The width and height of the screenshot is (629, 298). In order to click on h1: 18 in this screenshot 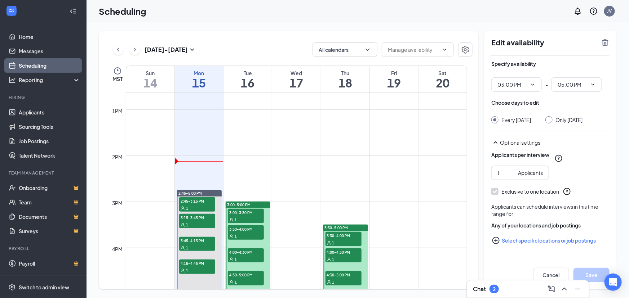, I will do `click(345, 83)`.